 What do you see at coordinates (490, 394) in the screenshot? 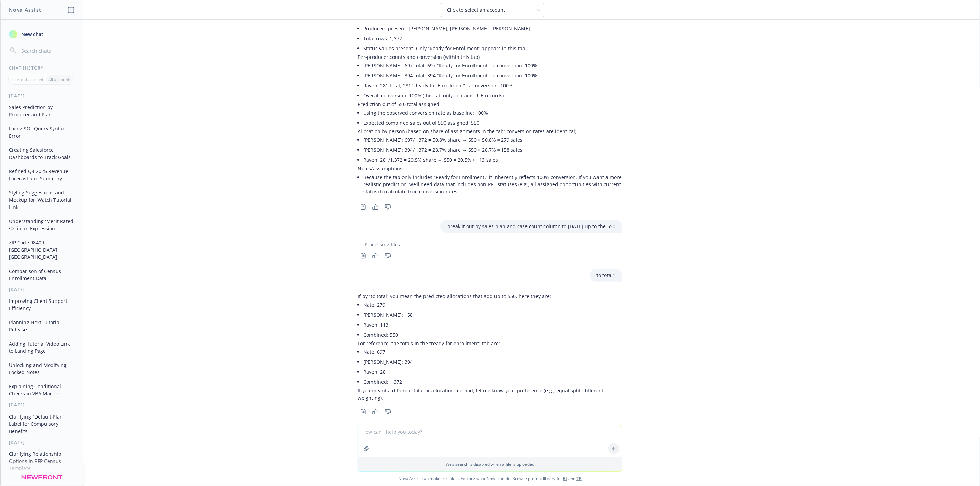
I see `p: If you meant a different total or allocation method, let me know your preference (e.g., equal spl...` at bounding box center [490, 394].